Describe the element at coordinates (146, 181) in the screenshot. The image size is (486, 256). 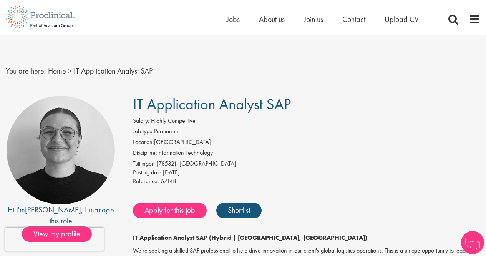
I see `label: Reference:` at that location.